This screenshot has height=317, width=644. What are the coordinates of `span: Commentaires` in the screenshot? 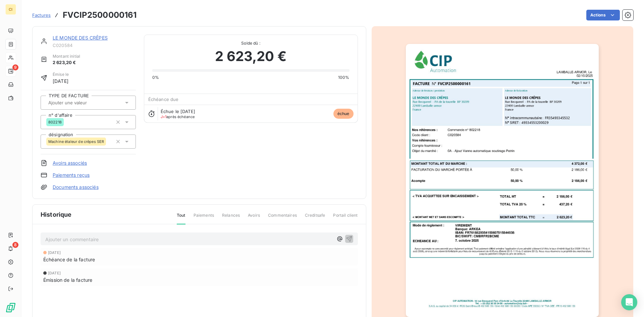 It's located at (282, 218).